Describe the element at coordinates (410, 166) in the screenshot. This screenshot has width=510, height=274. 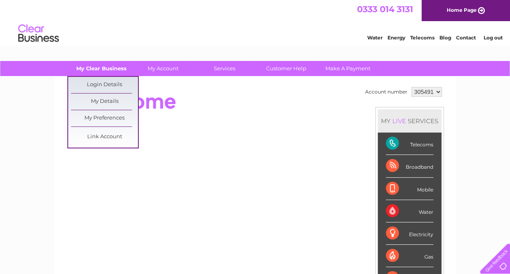
I see `div: Broadband` at that location.